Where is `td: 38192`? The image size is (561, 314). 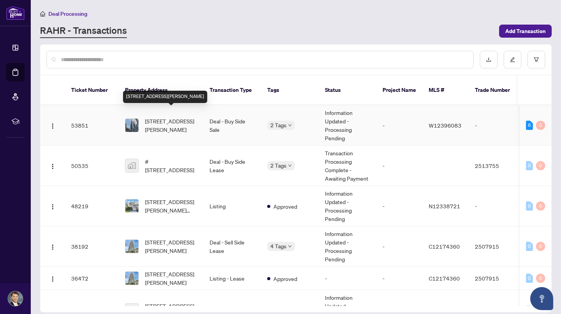 td: 38192 is located at coordinates (92, 247).